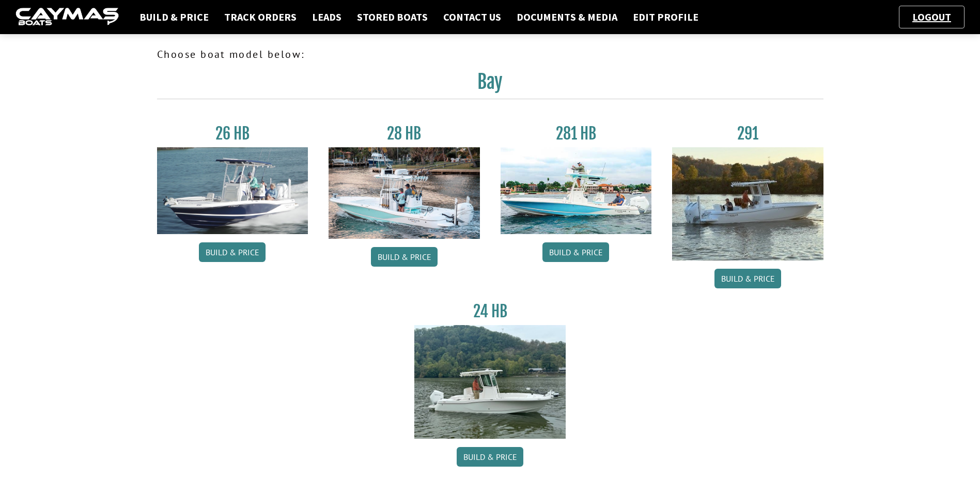 This screenshot has width=980, height=493. What do you see at coordinates (261, 17) in the screenshot?
I see `a: Track Orders` at bounding box center [261, 17].